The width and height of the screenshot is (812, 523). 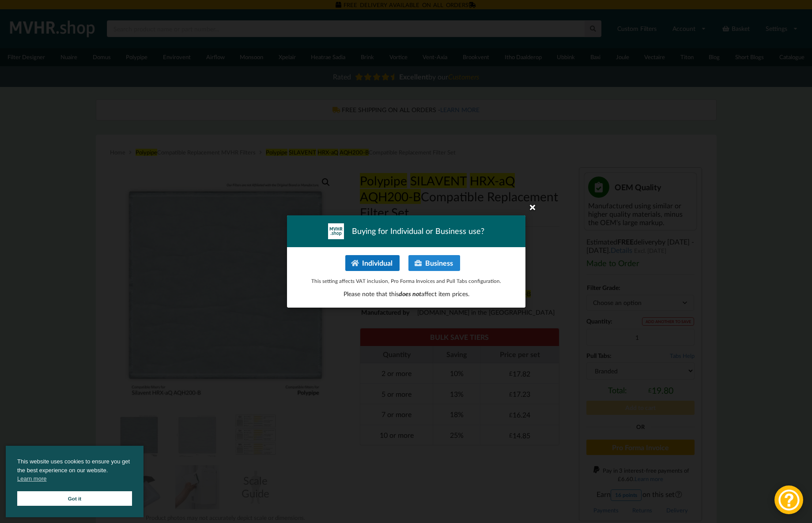 I want to click on img: mvhr-inverted.png, so click(x=336, y=231).